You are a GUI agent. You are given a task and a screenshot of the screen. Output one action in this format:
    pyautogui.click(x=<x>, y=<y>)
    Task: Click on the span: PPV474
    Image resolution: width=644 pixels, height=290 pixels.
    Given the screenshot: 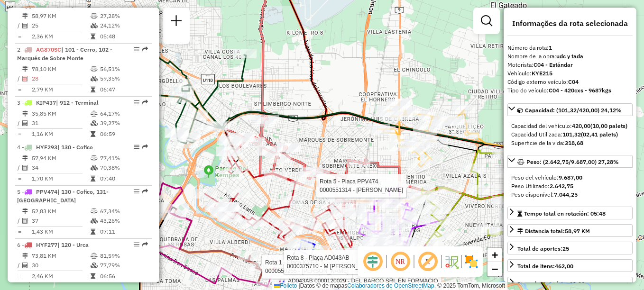 What is the action you would take?
    pyautogui.click(x=47, y=192)
    